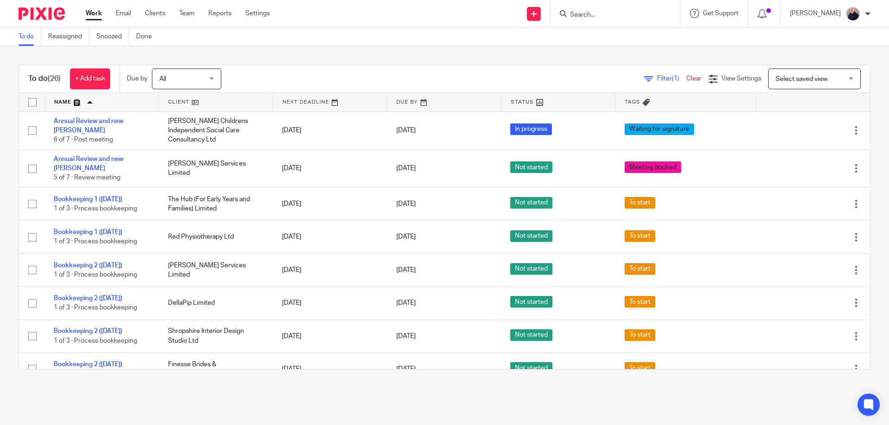 The width and height of the screenshot is (889, 425). I want to click on span: 5 of 7 · Review meeting, so click(87, 178).